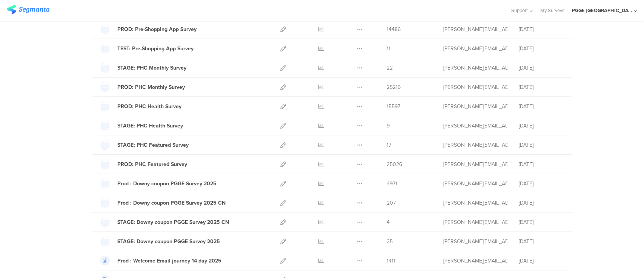 The height and width of the screenshot is (278, 644). Describe the element at coordinates (475, 49) in the screenshot. I see `div: davila.a.5@pg.com` at that location.